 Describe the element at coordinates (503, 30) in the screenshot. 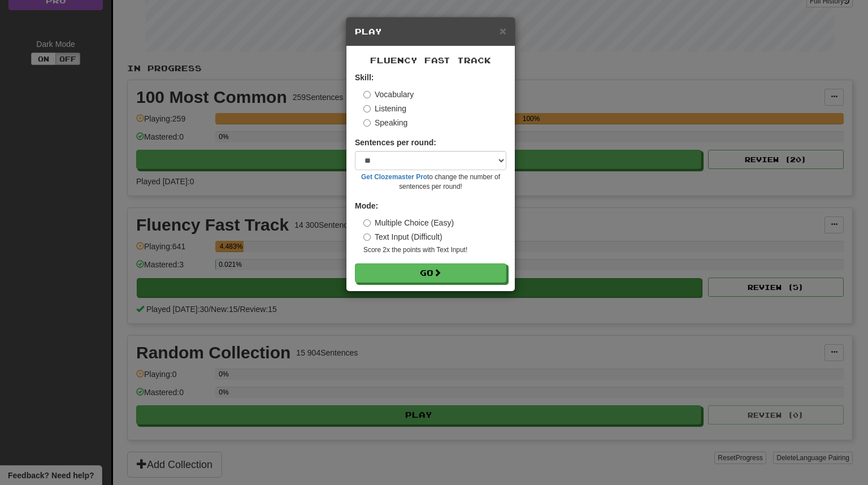

I see `button: Close` at that location.